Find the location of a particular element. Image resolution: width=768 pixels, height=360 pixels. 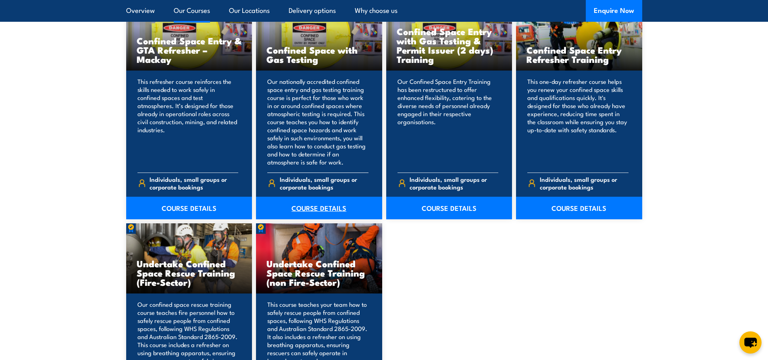

p: Our nationally accredited confined space entry and gas testing training course is perfect for tho... is located at coordinates (318, 122).